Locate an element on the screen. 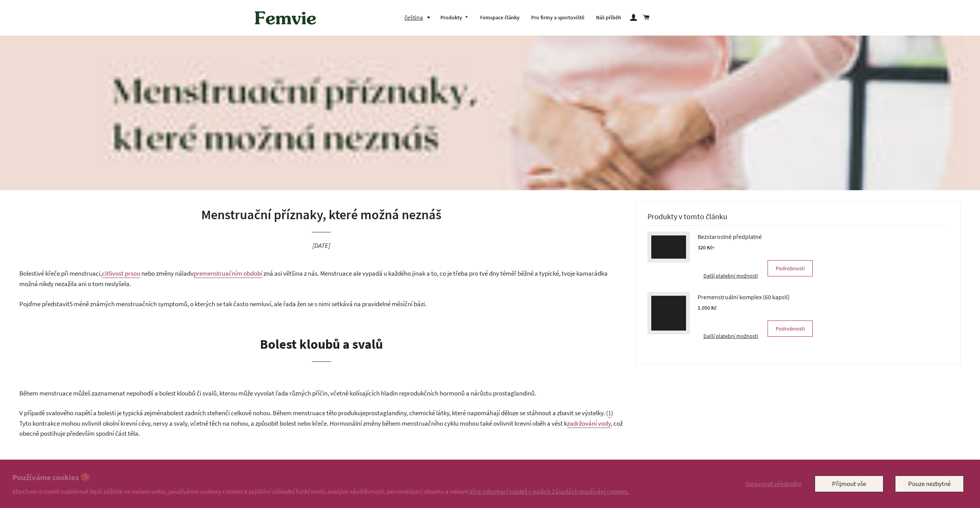 The image size is (980, 508). span: 320 Kč is located at coordinates (706, 247).